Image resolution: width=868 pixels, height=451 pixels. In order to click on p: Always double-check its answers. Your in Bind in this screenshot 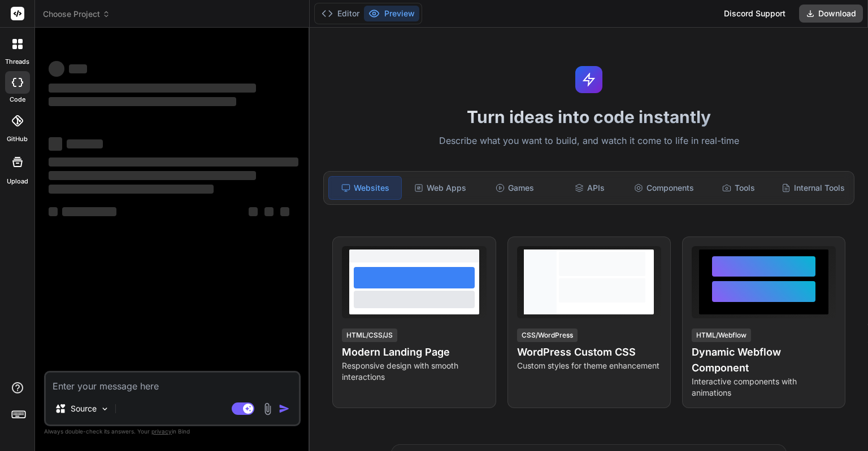, I will do `click(172, 431)`.